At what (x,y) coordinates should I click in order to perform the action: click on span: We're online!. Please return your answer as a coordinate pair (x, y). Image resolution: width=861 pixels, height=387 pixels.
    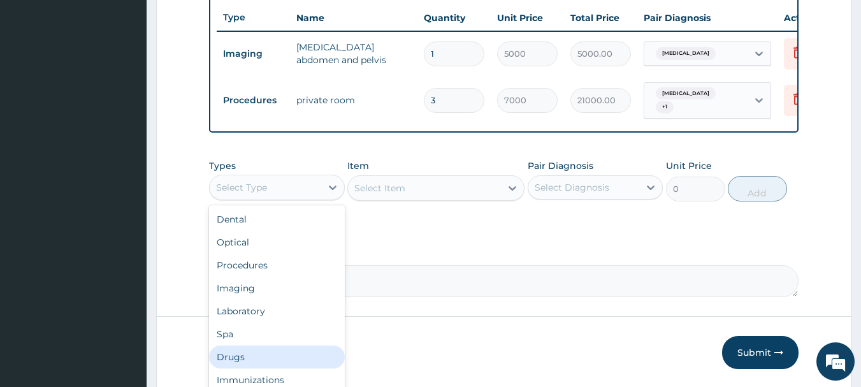
    Looking at the image, I should click on (125, 178).